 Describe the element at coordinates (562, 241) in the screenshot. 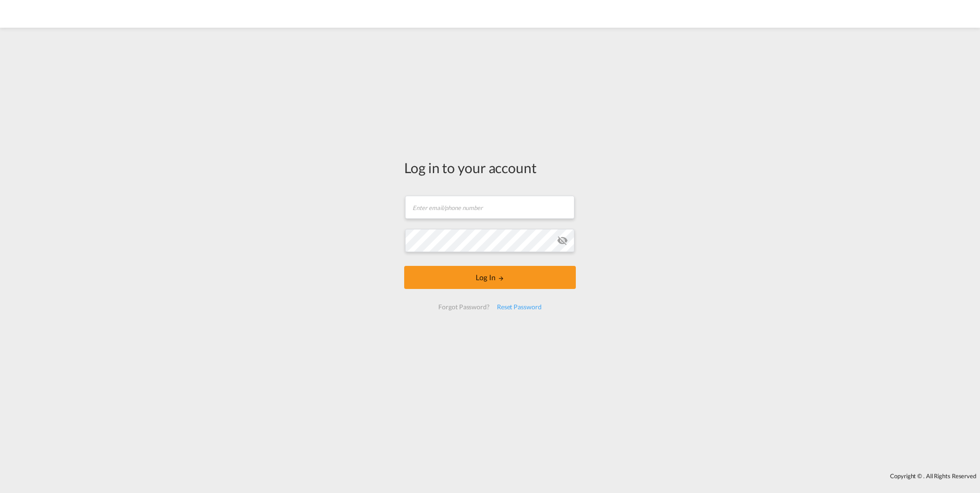

I see `md-icon: icon-eye-off` at that location.